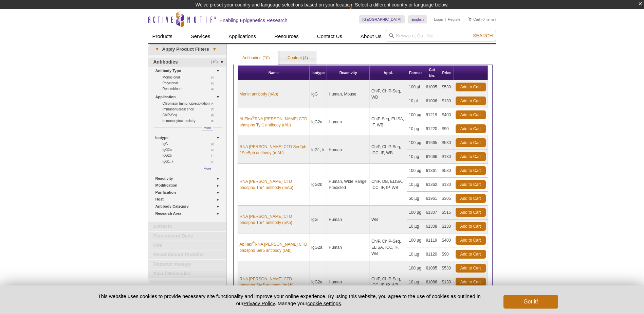  Describe the element at coordinates (432, 185) in the screenshot. I see `td: 61362` at that location.